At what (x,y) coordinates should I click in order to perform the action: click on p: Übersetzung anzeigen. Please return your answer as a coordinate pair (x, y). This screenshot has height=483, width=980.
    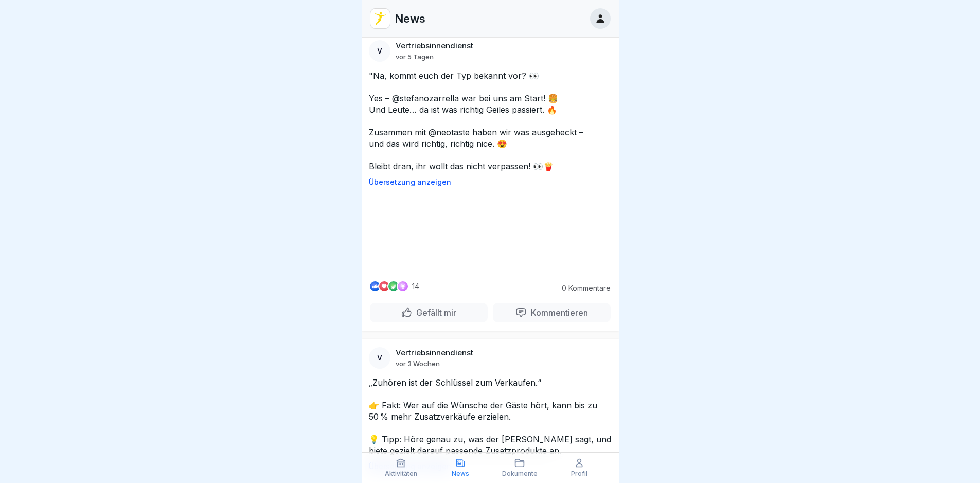
    Looking at the image, I should click on (490, 182).